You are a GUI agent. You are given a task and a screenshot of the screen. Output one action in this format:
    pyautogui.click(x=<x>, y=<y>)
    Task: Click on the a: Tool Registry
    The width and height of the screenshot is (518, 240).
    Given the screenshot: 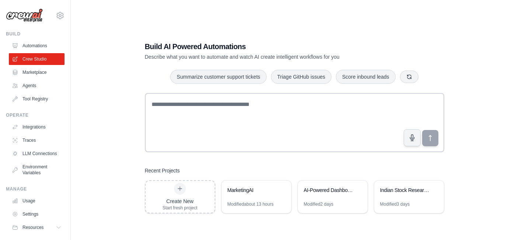 What is the action you would take?
    pyautogui.click(x=36, y=99)
    